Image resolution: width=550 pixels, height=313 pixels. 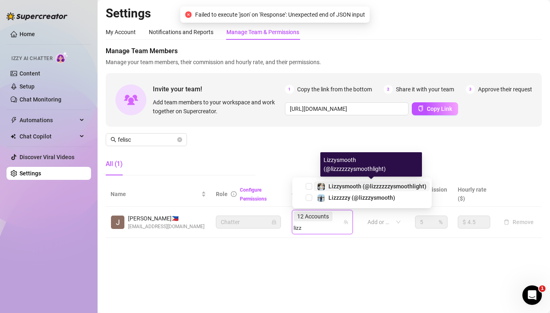 I want to click on span: copy, so click(x=421, y=109).